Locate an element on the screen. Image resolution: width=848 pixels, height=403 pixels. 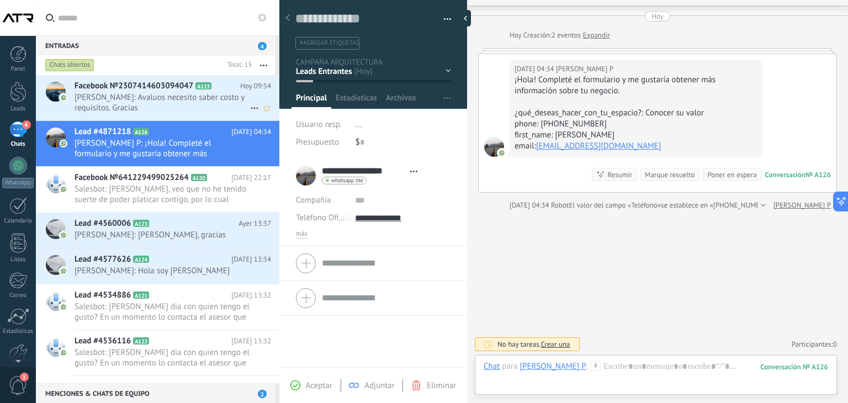
span: Crear una is located at coordinates (555, 344).